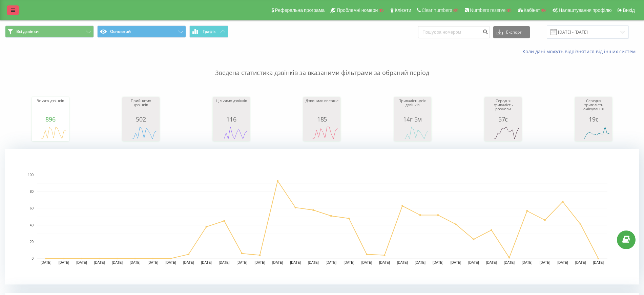 The height and width of the screenshot is (295, 644). Describe the element at coordinates (357, 10) in the screenshot. I see `span: Проблемні номери` at that location.